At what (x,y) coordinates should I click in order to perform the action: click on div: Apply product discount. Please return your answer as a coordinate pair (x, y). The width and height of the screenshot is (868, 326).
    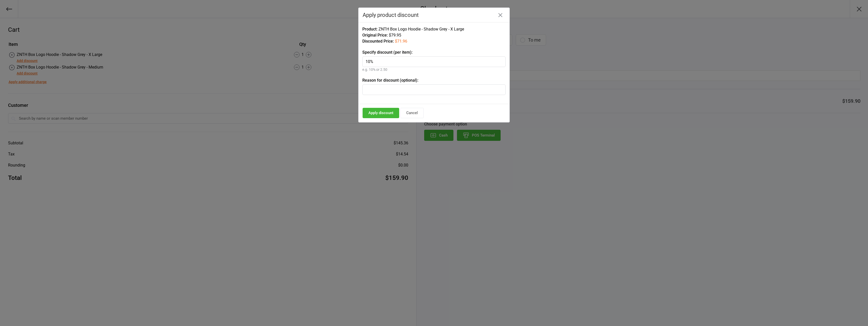
    Looking at the image, I should click on (434, 15).